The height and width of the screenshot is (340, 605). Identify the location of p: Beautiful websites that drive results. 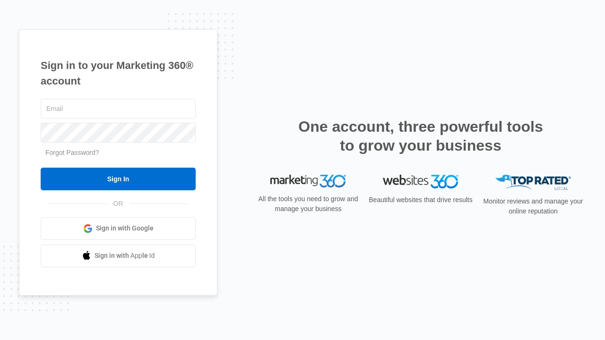
(420, 200).